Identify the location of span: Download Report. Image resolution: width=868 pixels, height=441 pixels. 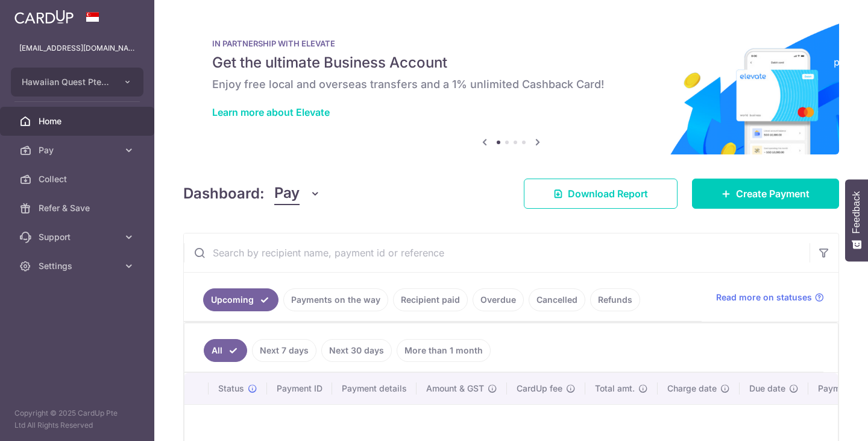
(608, 193).